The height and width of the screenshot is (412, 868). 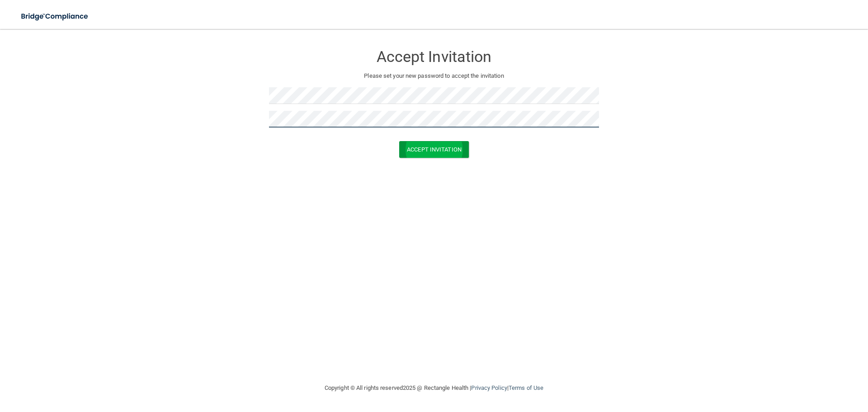 What do you see at coordinates (489, 388) in the screenshot?
I see `a: Privacy Policy` at bounding box center [489, 388].